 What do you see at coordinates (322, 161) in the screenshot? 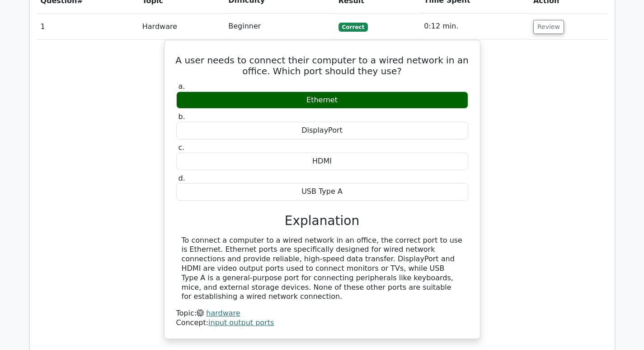
I see `div: HDMI` at bounding box center [322, 161].